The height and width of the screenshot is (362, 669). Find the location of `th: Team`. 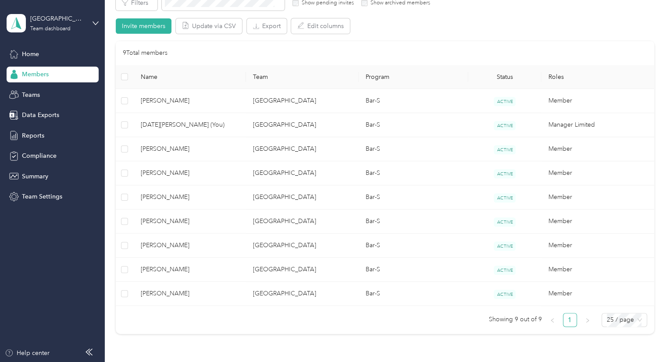

th: Team is located at coordinates (302, 77).